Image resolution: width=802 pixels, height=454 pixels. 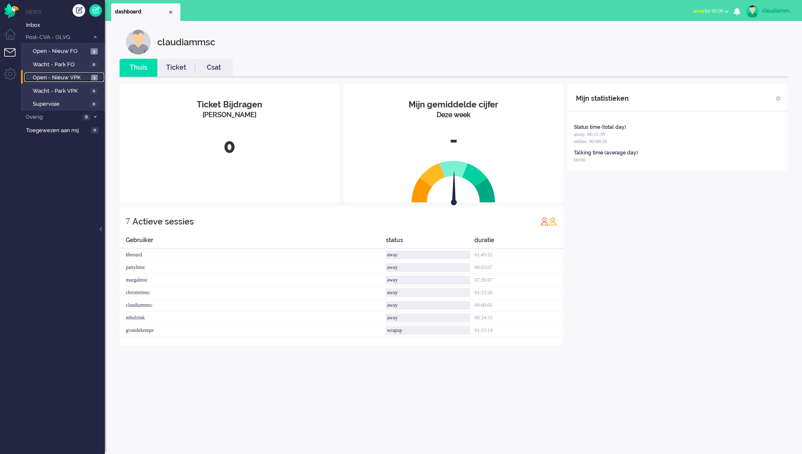 I want to click on a: Omnidesk, so click(x=11, y=8).